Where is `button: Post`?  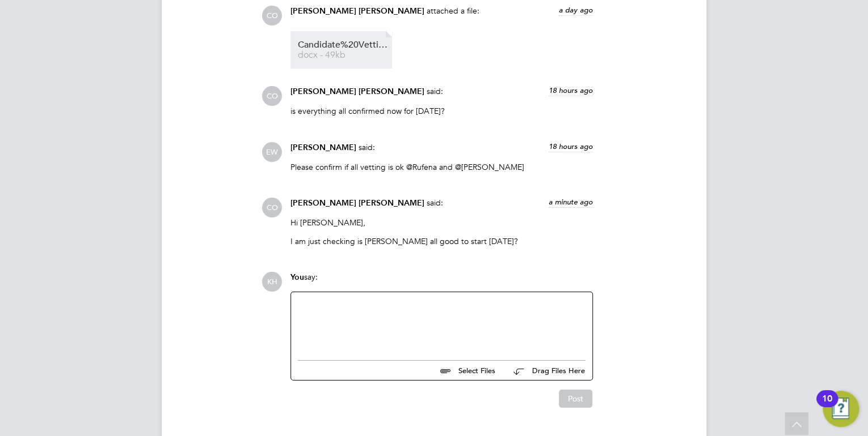 button: Post is located at coordinates (575, 399).